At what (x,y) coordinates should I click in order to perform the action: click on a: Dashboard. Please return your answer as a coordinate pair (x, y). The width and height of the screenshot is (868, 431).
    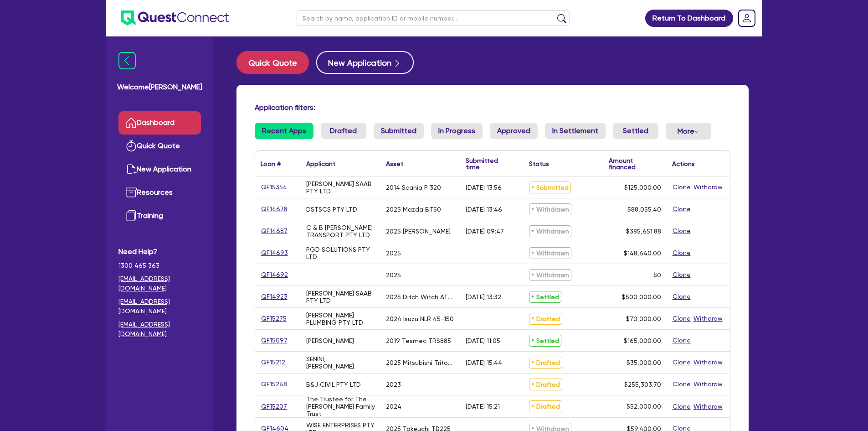
    Looking at the image, I should click on (159, 123).